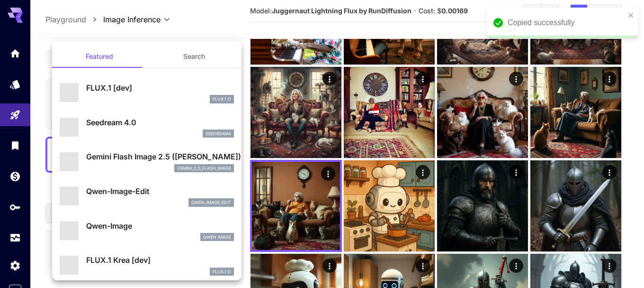  Describe the element at coordinates (147, 127) in the screenshot. I see `div: Seedream 4.0seedream4` at that location.